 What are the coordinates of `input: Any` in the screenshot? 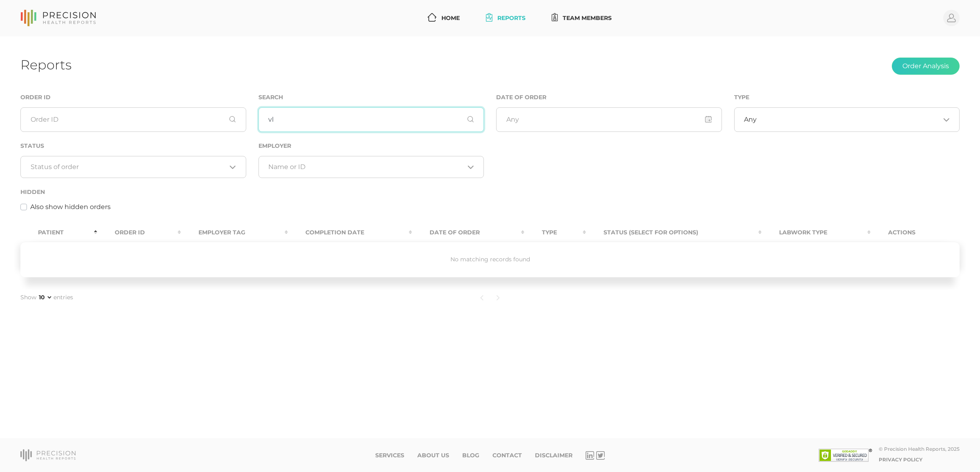 It's located at (609, 120).